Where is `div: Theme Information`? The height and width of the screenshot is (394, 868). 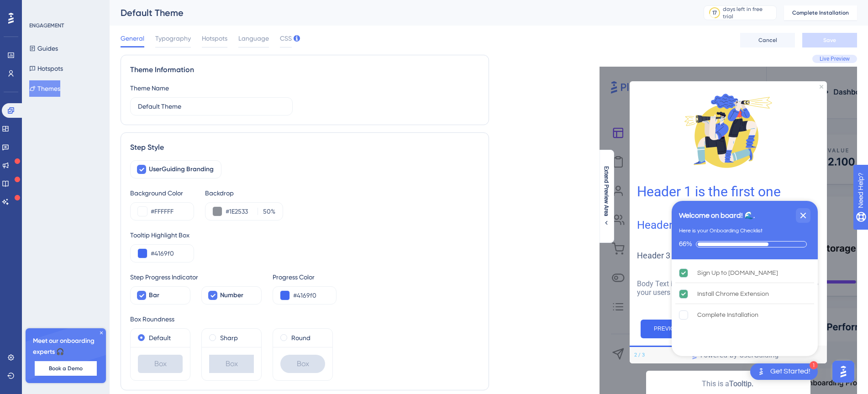 div: Theme Information is located at coordinates (305, 70).